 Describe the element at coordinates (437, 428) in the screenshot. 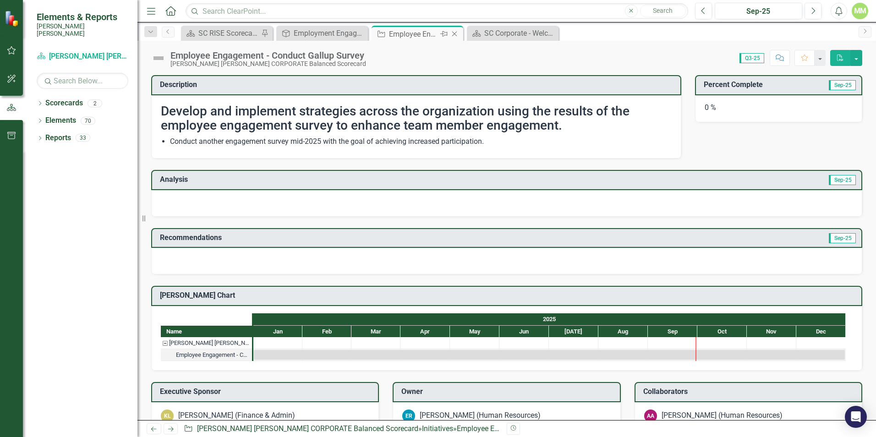

I see `a: Initiatives` at that location.